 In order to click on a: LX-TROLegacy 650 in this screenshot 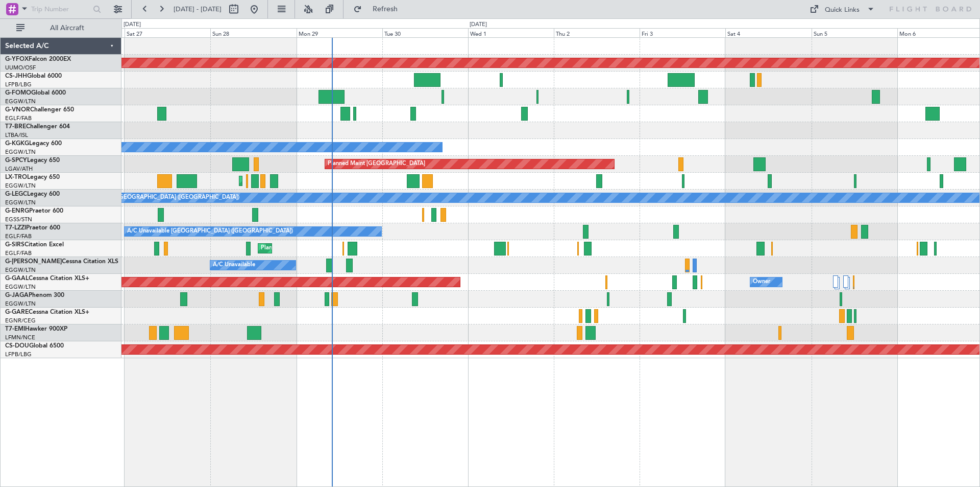, I will do `click(32, 177)`.